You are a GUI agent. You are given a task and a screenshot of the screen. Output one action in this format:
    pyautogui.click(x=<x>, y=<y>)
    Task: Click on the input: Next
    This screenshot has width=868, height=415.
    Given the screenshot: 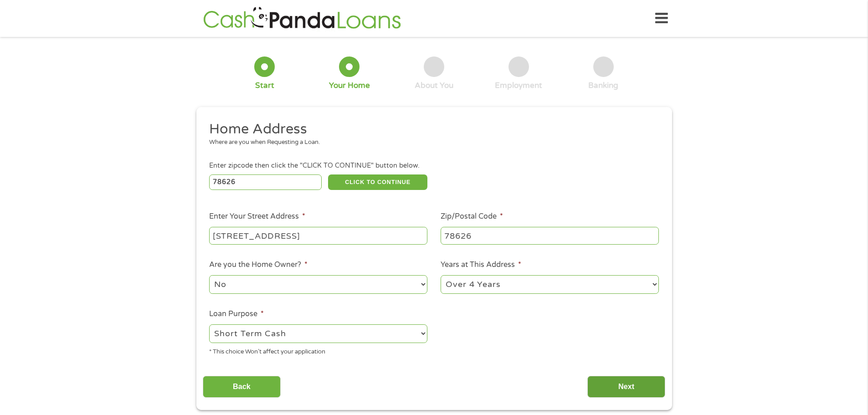 What is the action you would take?
    pyautogui.click(x=626, y=387)
    